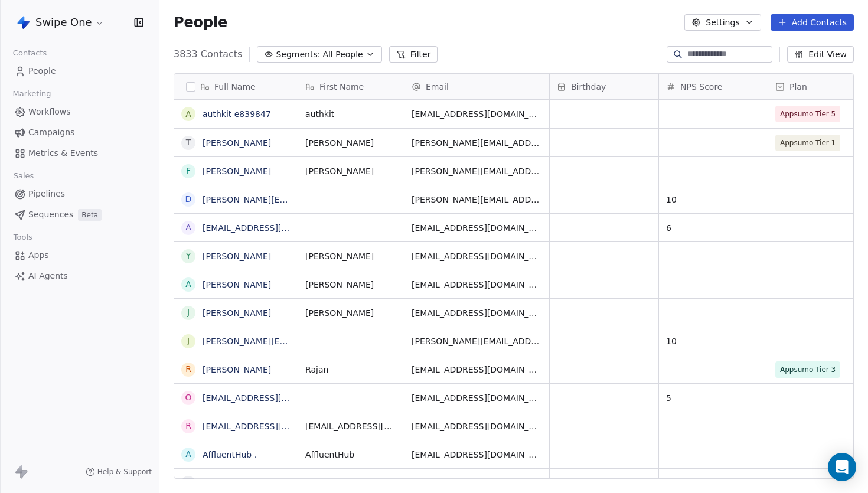 This screenshot has height=493, width=868. I want to click on div: r, so click(188, 426).